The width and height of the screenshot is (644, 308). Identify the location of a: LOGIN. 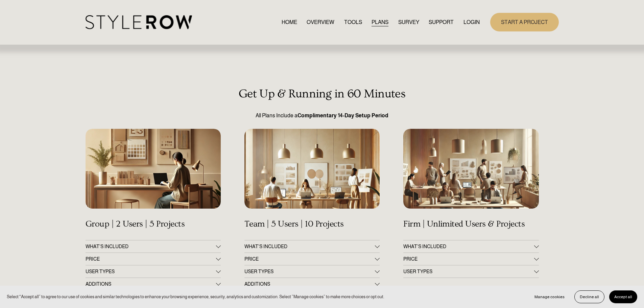
(472, 22).